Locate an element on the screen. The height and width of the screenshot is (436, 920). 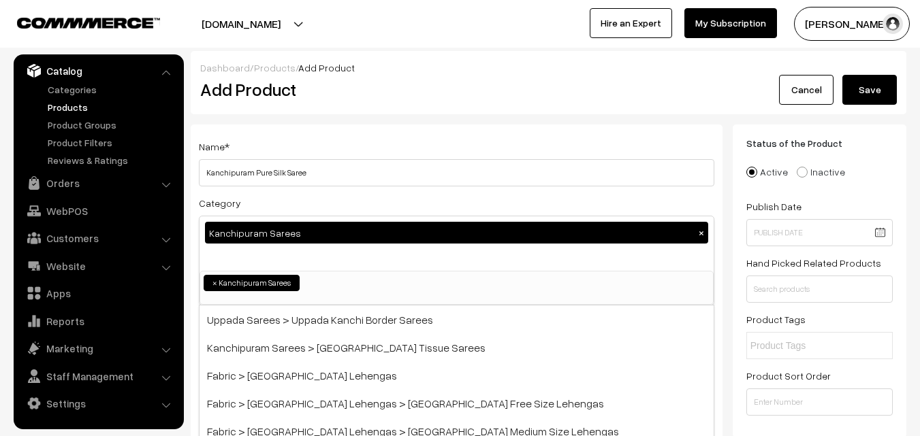
label: Hand Picked Related Products is located at coordinates (813, 263).